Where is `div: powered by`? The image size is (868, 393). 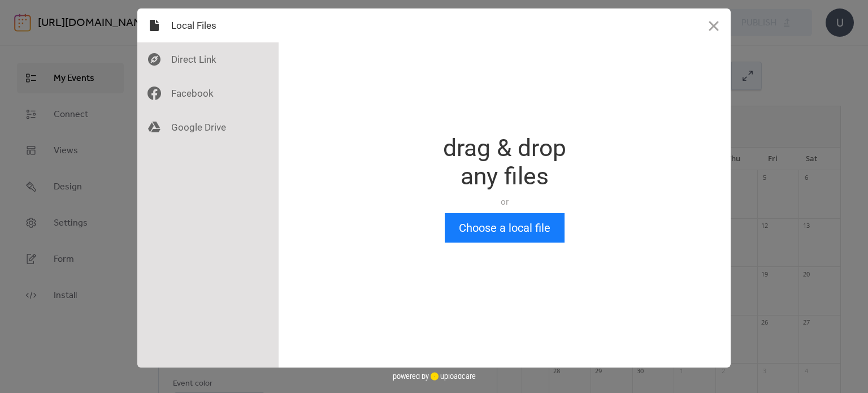 div: powered by is located at coordinates (434, 376).